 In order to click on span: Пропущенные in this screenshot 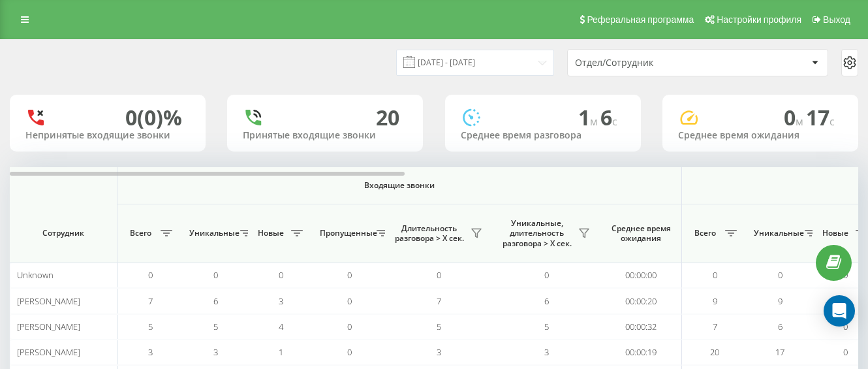, I will do `click(346, 233)`.